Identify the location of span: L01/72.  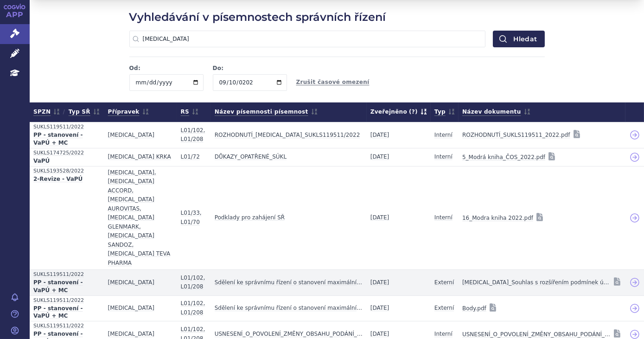
(190, 157).